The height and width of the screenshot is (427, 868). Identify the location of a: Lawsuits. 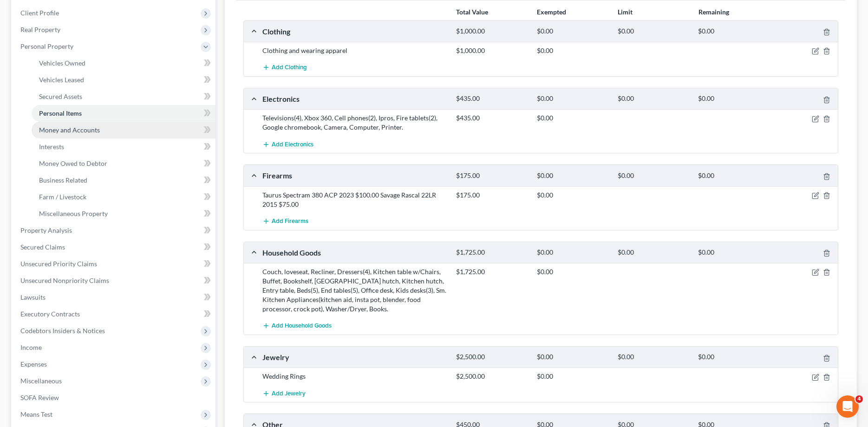
(114, 297).